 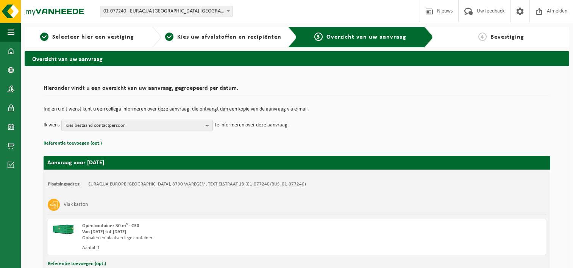 I want to click on span: Selecteer hier een vestiging, so click(x=93, y=37).